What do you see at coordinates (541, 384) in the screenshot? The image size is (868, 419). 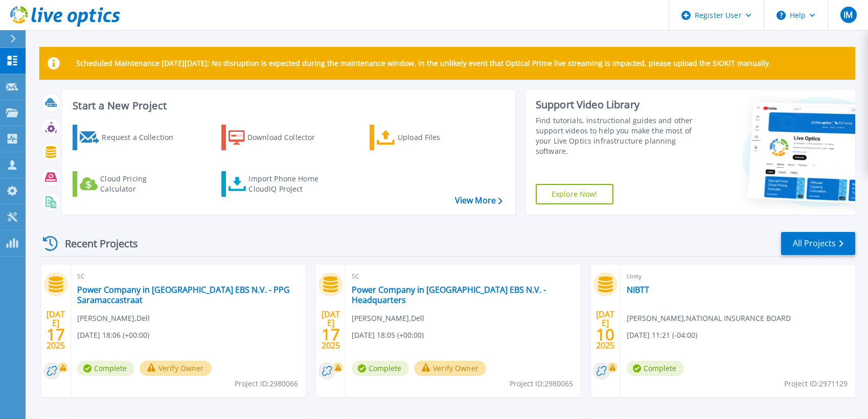 I see `span: Project ID: 2980065` at bounding box center [541, 384].